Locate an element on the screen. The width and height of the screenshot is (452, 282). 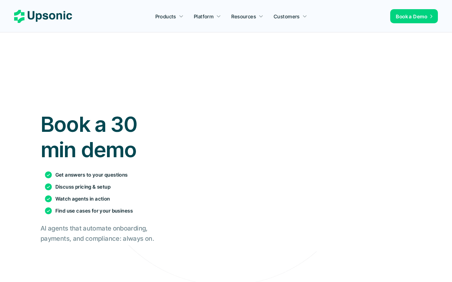
p: Products is located at coordinates (166, 16).